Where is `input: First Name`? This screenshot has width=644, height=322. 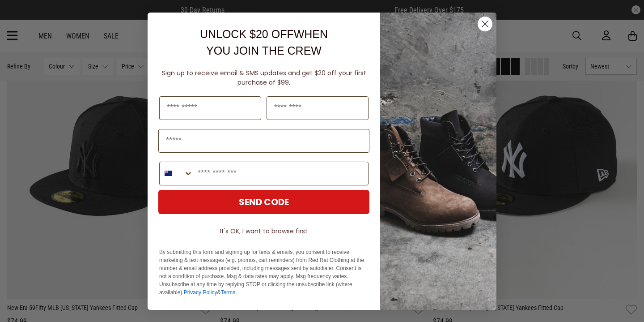
input: First Name is located at coordinates (210, 108).